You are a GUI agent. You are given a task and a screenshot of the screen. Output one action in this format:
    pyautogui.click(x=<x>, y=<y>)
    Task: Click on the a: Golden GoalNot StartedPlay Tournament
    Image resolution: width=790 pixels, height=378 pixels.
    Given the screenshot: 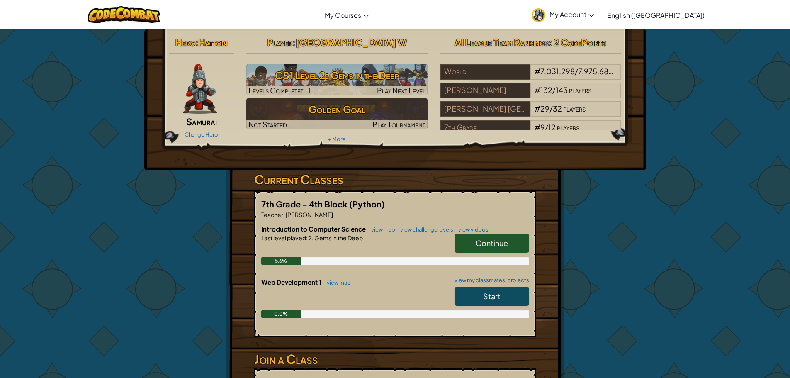 What is the action you would take?
    pyautogui.click(x=337, y=114)
    